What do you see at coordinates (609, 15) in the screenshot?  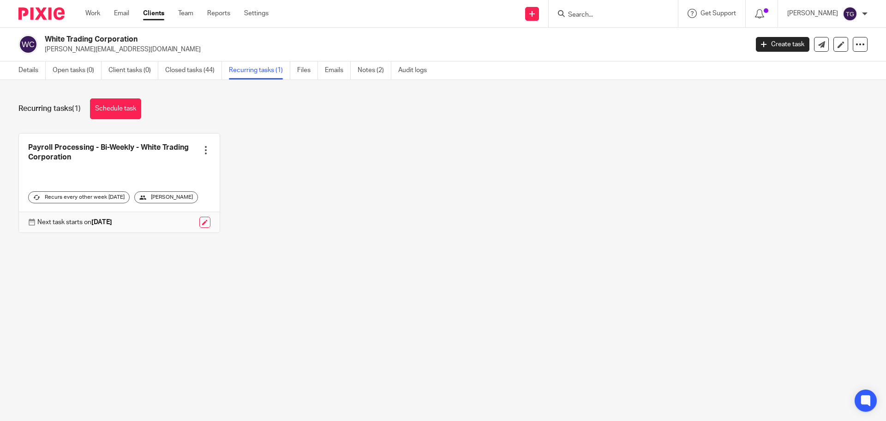 I see `input: Search` at bounding box center [609, 15].